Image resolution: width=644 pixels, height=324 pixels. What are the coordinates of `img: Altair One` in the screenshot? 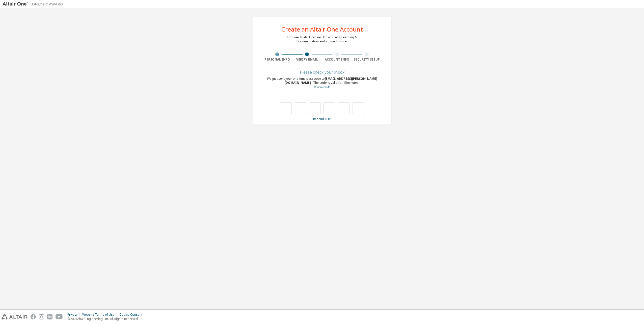 It's located at (34, 4).